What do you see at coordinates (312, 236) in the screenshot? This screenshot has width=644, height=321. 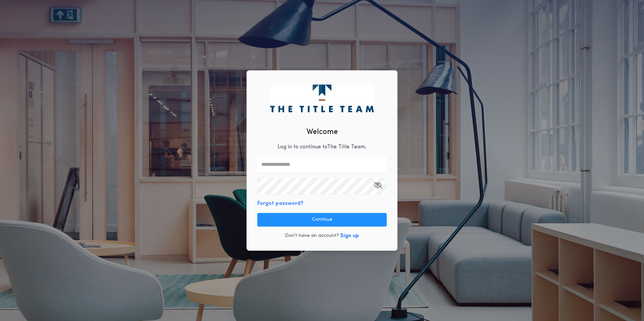 I see `p: Don't have an account?` at bounding box center [312, 236].